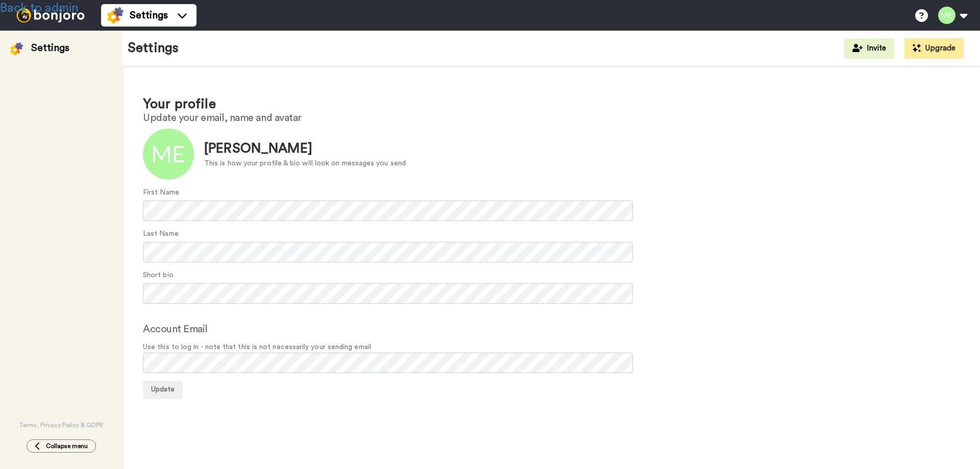 Image resolution: width=980 pixels, height=469 pixels. Describe the element at coordinates (305, 164) in the screenshot. I see `div: This is how your profile & bio will look on messages you send` at that location.